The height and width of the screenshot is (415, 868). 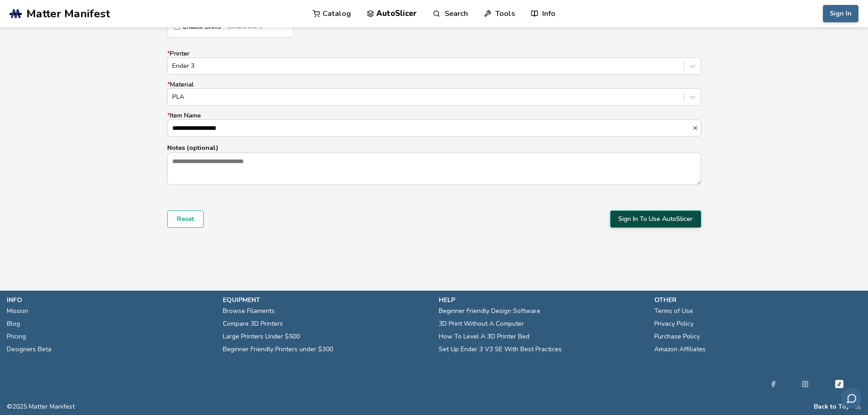 I want to click on a: RSS Feed, so click(x=858, y=407).